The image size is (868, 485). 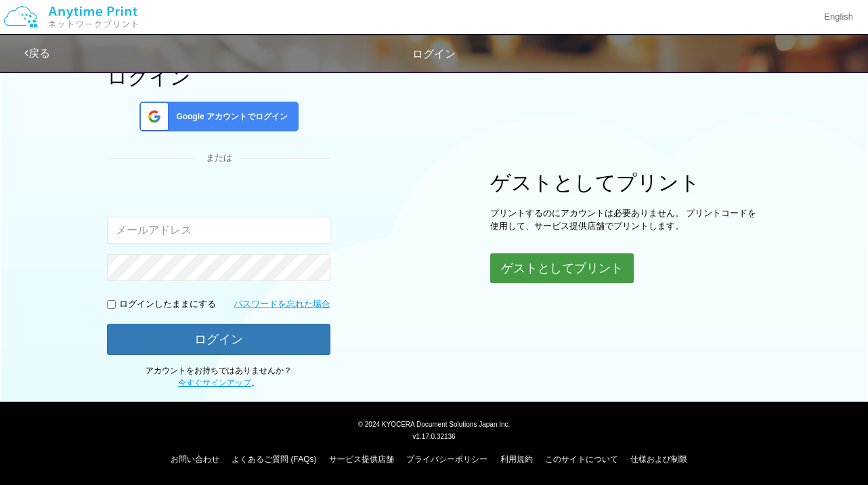 I want to click on a: このサイトについて, so click(x=582, y=459).